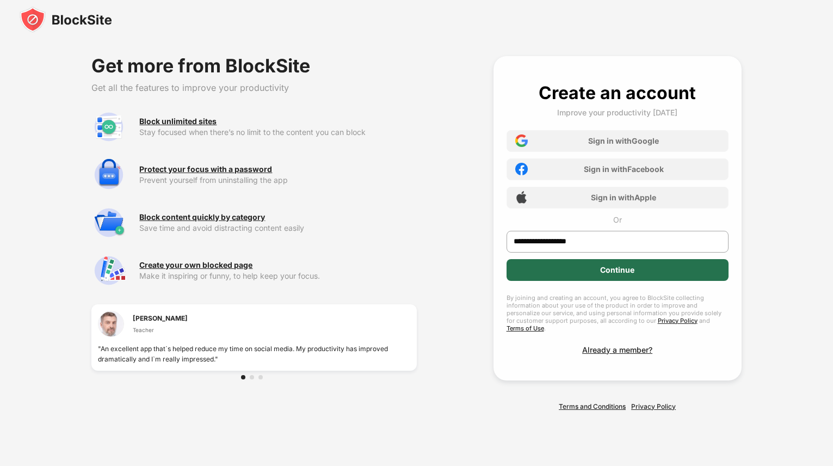  I want to click on div: Make it inspiring or funny, to help keep your focus., so click(278, 276).